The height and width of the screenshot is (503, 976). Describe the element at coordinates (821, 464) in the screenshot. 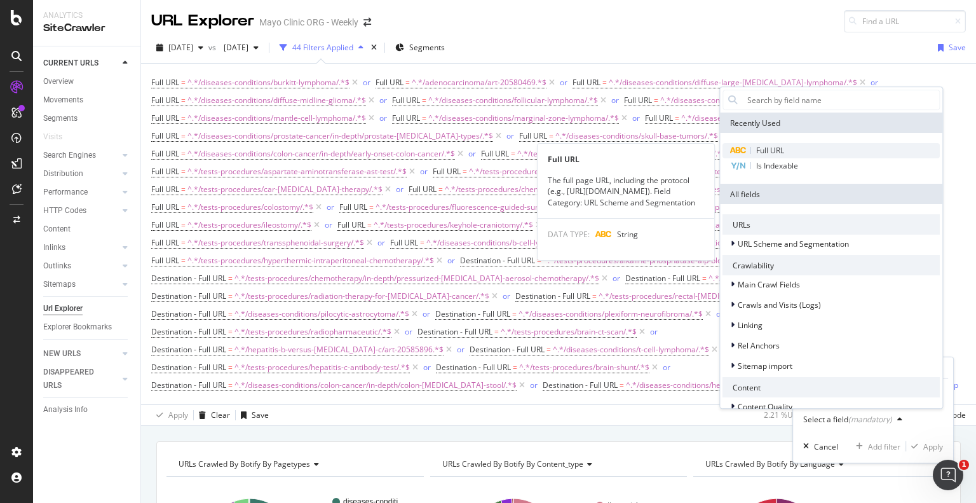

I see `h4: URLs Crawled By Botify By language` at that location.